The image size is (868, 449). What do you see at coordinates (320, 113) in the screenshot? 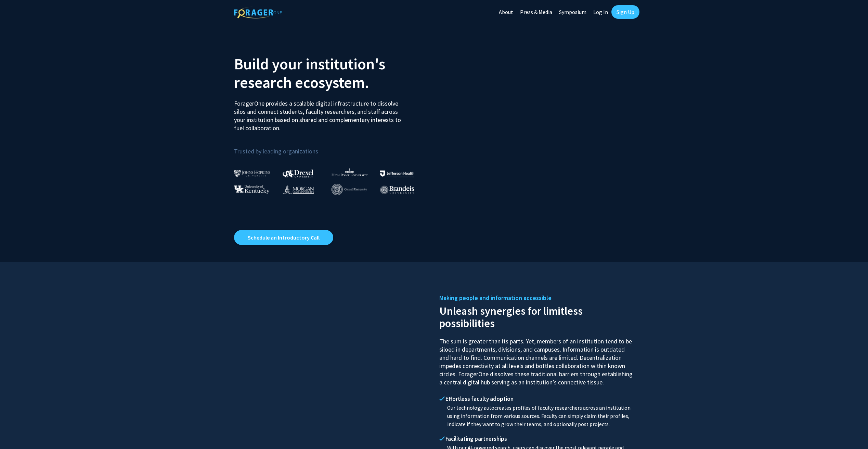
I see `p: ForagerOne provides a scalable digital infrastructure to dissolve silos and connect students, fac...` at bounding box center [320, 113].